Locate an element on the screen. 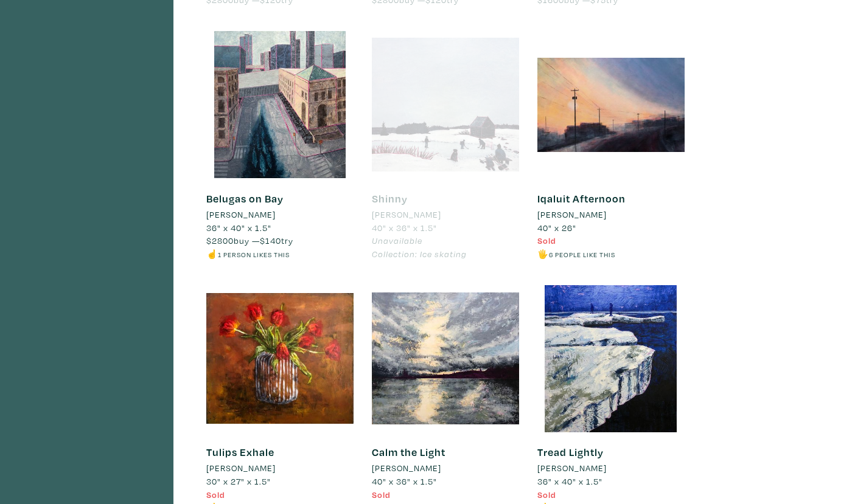 The height and width of the screenshot is (504, 852). a: Tulips Exhale is located at coordinates (241, 452).